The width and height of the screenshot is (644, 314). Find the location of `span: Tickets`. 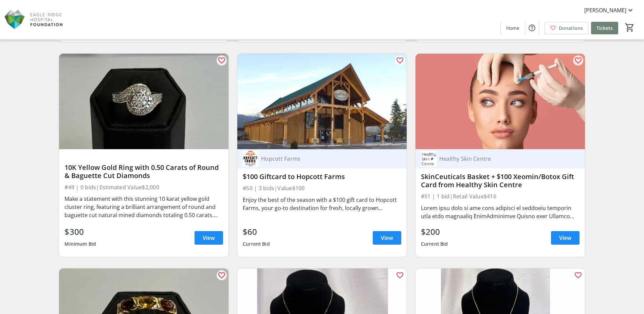

span: Tickets is located at coordinates (605, 28).